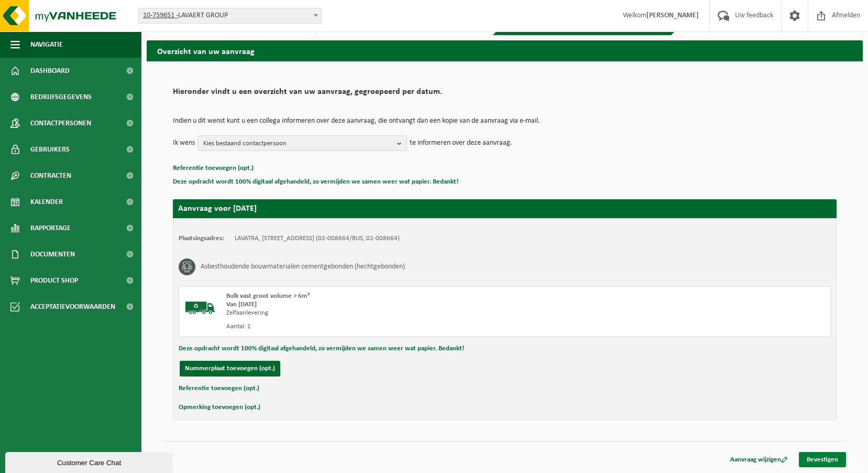 The width and height of the screenshot is (868, 473). I want to click on p: te informeren over deze aanvraag., so click(461, 143).